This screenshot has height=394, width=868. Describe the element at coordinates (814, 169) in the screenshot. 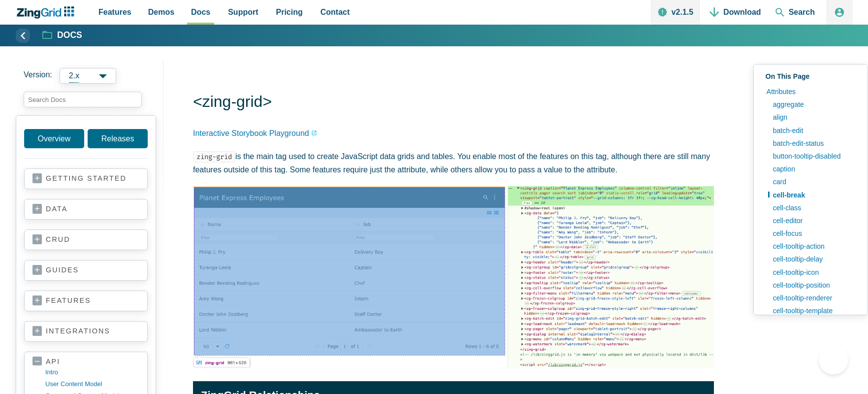

I see `a: caption` at that location.